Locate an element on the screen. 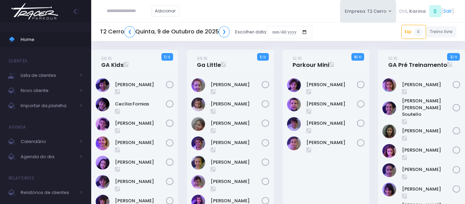  img: Julia Merlino Donadell is located at coordinates (198, 182).